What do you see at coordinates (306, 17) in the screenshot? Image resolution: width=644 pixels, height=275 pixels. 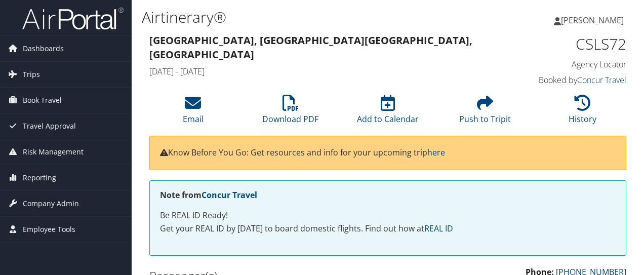 I see `h1: Airtinerary®` at bounding box center [306, 17].